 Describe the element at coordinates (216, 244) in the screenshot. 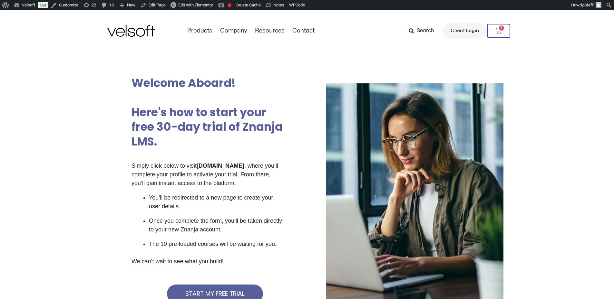

I see `p: The 10 pre-loaded courses will be waiting for you.` at that location.